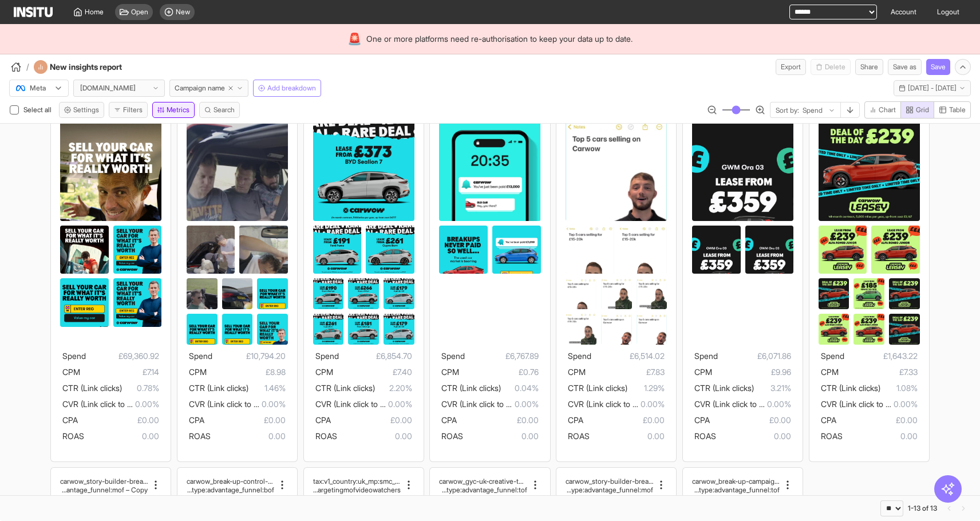 The height and width of the screenshot is (521, 980). Describe the element at coordinates (787, 110) in the screenshot. I see `span: Sort by:` at that location.